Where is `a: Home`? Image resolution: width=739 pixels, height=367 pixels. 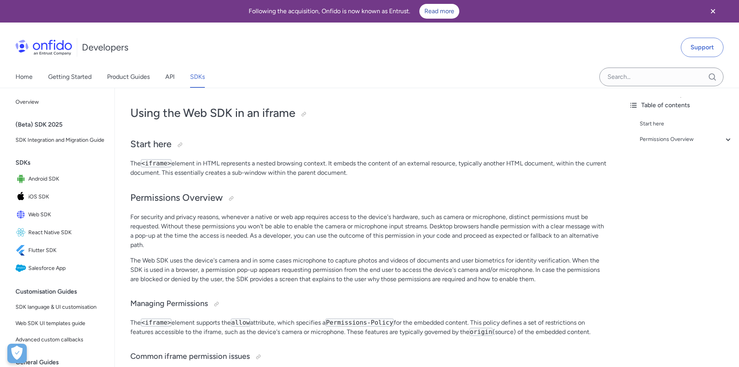
a: Home is located at coordinates (24, 77).